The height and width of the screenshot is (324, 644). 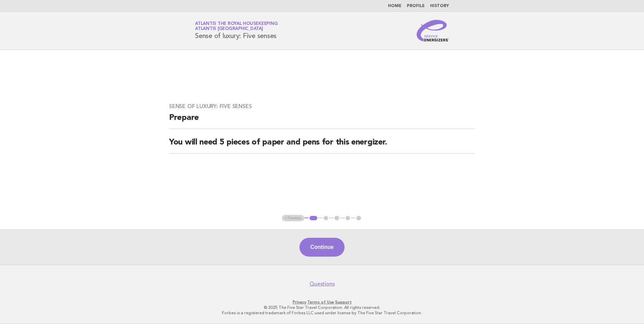 I want to click on a: Home, so click(x=395, y=6).